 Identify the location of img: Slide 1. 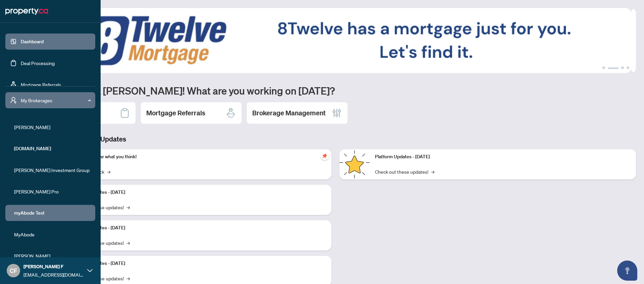
(333, 41).